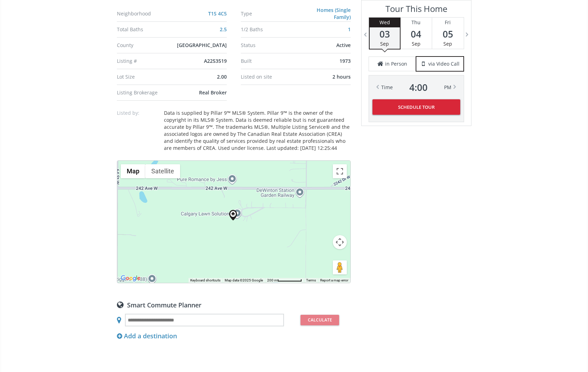 This screenshot has height=372, width=588. What do you see at coordinates (385, 23) in the screenshot?
I see `div: Wed` at bounding box center [385, 23].